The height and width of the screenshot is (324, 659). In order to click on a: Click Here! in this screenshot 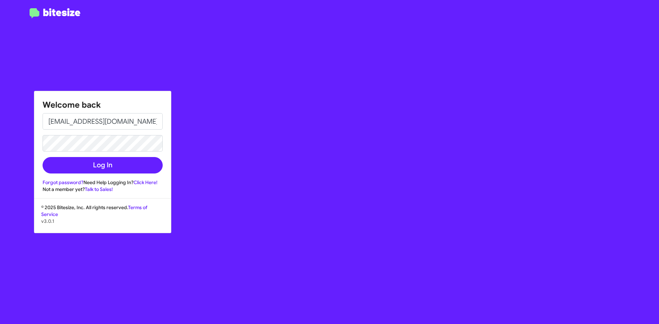, I will do `click(145, 182)`.